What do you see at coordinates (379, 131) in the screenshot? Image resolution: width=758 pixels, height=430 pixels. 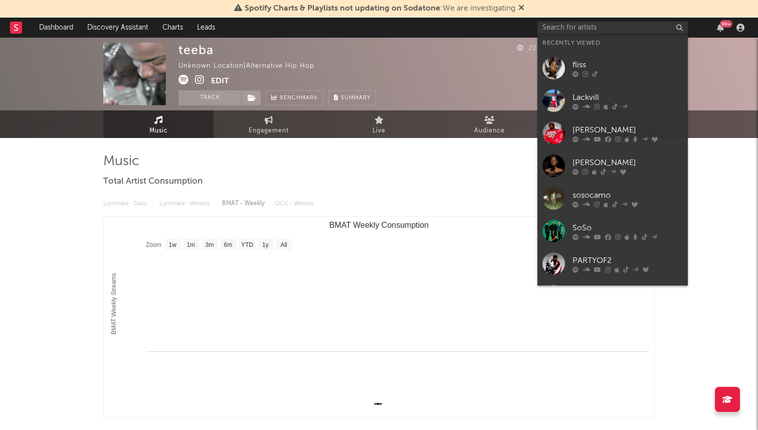 I see `span: Live` at bounding box center [379, 131].